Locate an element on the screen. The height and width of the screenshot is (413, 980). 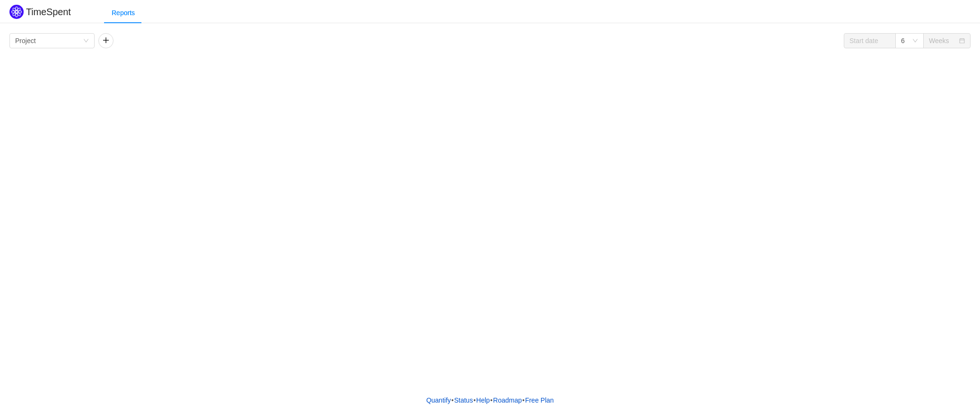
div: 6 is located at coordinates (903, 40).